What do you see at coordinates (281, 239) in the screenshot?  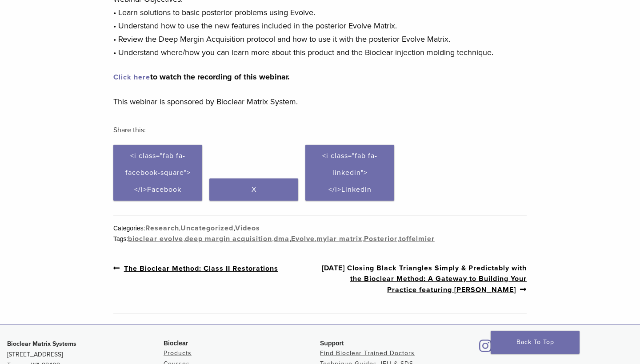 I see `a: dma` at bounding box center [281, 239].